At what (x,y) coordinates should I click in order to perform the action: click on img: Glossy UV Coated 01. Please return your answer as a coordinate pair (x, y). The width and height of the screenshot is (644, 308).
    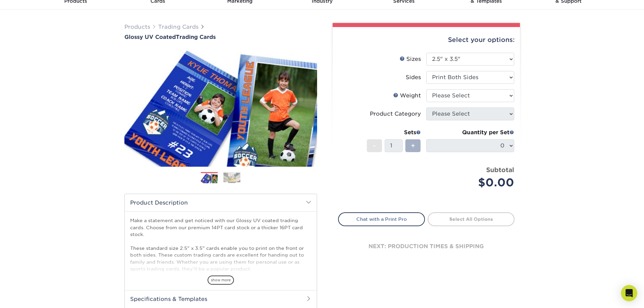
    Looking at the image, I should click on (221, 107).